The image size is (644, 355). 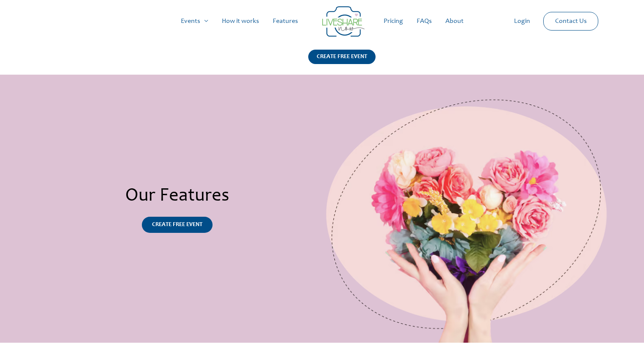 I want to click on a: FAQs, so click(x=425, y=21).